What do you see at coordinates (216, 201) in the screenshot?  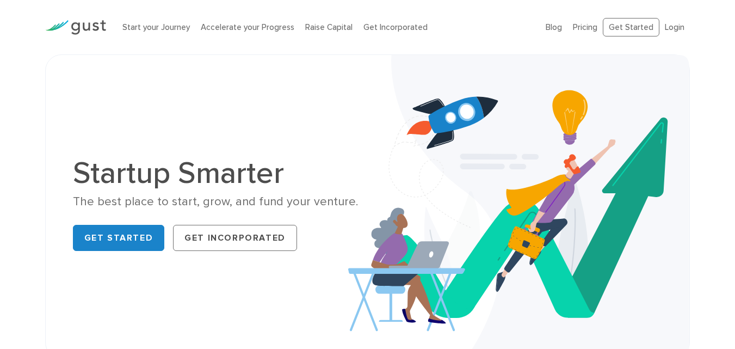 I see `div: The best place to start, grow, and fund your venture.` at bounding box center [216, 201].